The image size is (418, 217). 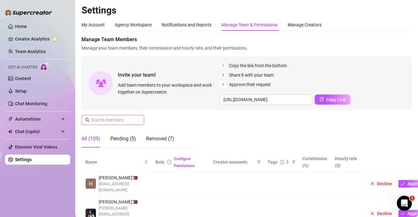 I want to click on th: Name, so click(x=117, y=162).